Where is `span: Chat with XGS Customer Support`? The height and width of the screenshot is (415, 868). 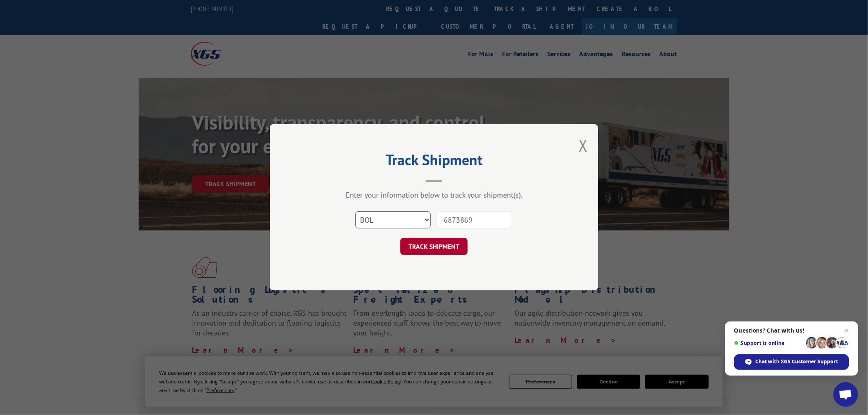
span: Chat with XGS Customer Support is located at coordinates (797, 362).